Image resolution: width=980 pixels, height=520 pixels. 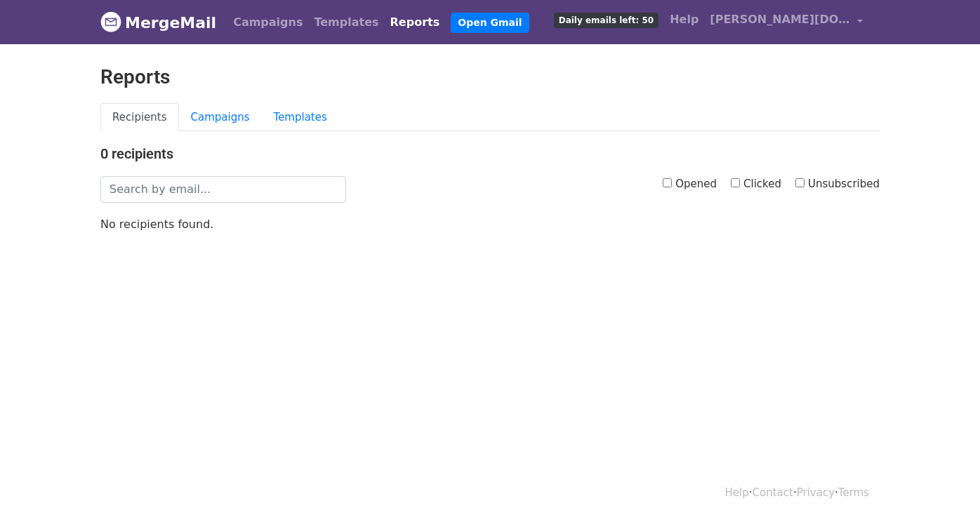 I want to click on p: No recipients found., so click(x=490, y=224).